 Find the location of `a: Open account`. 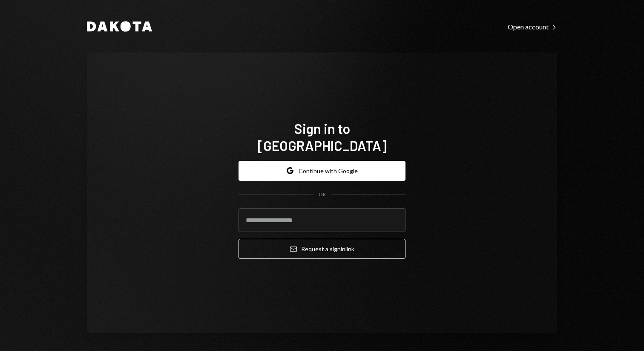

a: Open account is located at coordinates (532, 26).